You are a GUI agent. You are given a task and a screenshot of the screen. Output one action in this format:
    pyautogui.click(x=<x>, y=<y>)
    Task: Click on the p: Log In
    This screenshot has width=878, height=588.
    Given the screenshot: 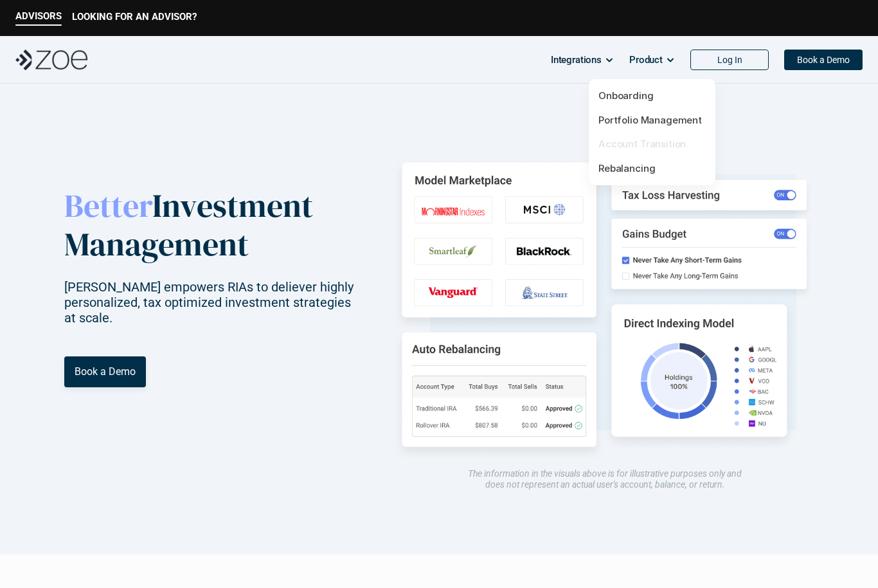 What is the action you would take?
    pyautogui.click(x=730, y=60)
    